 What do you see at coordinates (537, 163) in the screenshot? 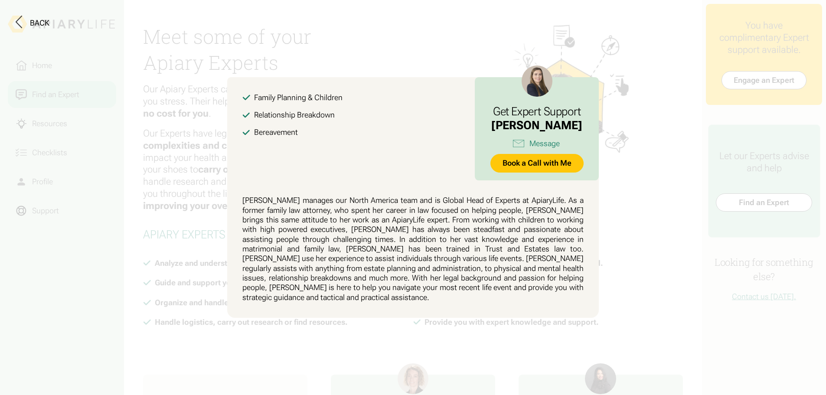
I see `a: Book a Call with Me` at bounding box center [537, 163].